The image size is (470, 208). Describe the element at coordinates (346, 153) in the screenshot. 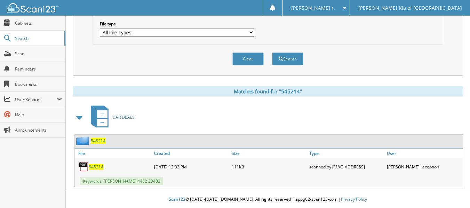

I see `a: Type` at that location.